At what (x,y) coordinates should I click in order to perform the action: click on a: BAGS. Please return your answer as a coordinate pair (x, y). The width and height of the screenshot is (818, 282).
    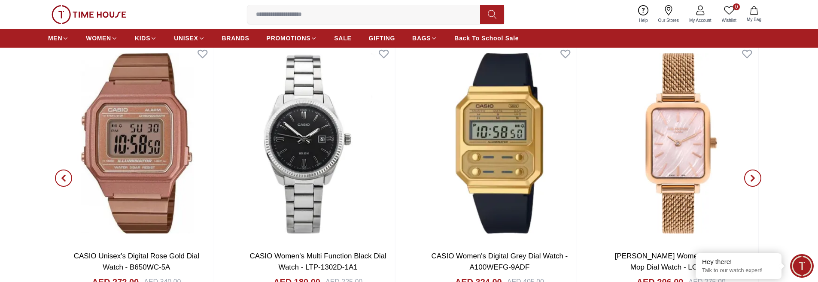
    Looking at the image, I should click on (425, 38).